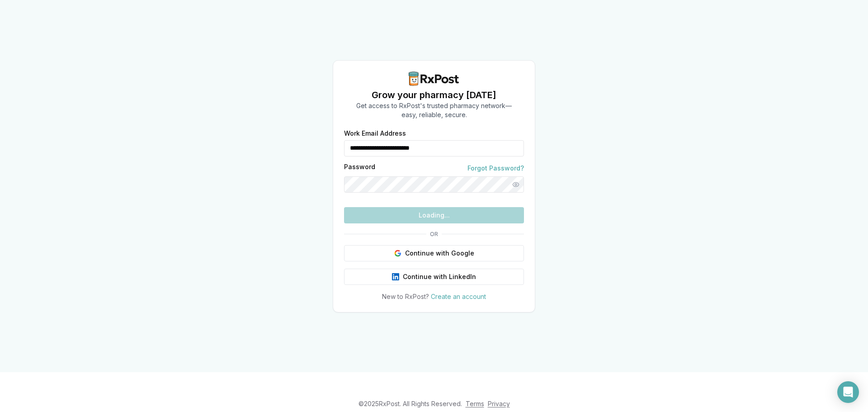 Image resolution: width=868 pixels, height=412 pixels. Describe the element at coordinates (495, 168) in the screenshot. I see `a: Forgot Password?` at that location.